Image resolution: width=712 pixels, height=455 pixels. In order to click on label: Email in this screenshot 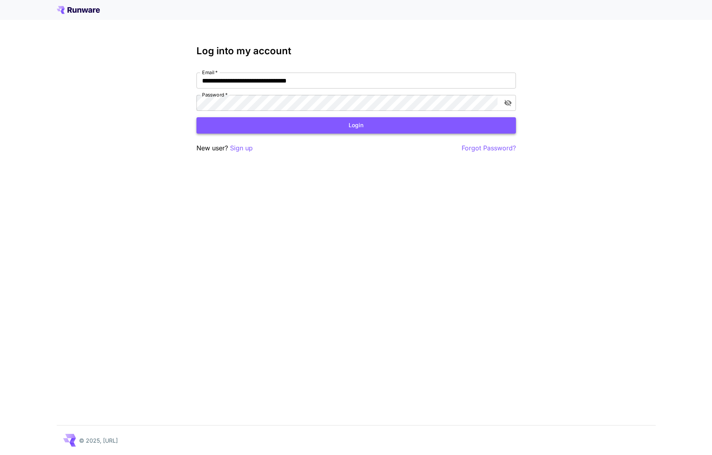, I will do `click(210, 72)`.